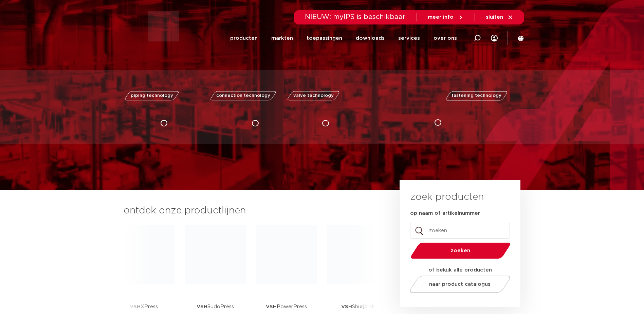 The width and height of the screenshot is (644, 314). Describe the element at coordinates (460, 284) in the screenshot. I see `span: naar product catalogus` at that location.